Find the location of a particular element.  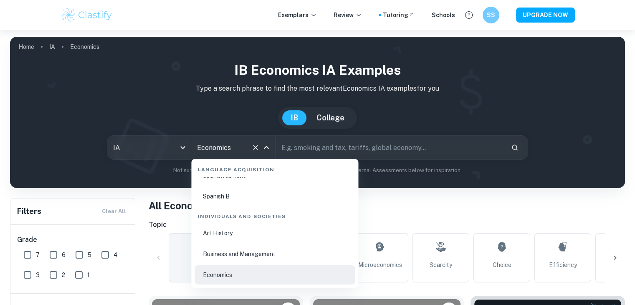

li: Spanish ab initio is located at coordinates (275, 175).